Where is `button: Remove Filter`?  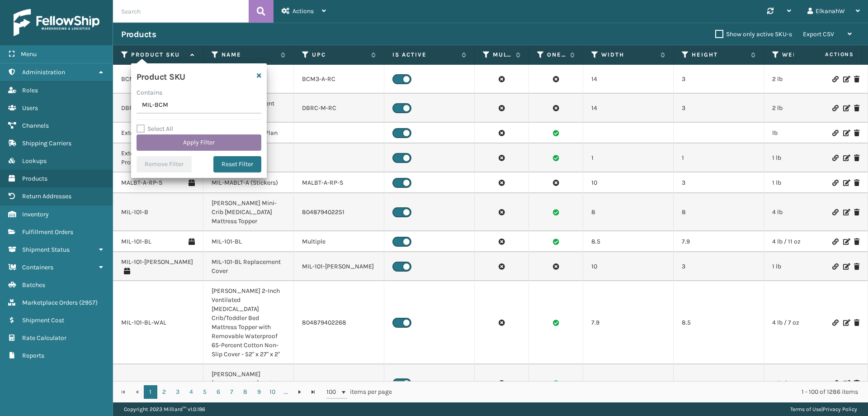 button: Remove Filter is located at coordinates (164, 165).